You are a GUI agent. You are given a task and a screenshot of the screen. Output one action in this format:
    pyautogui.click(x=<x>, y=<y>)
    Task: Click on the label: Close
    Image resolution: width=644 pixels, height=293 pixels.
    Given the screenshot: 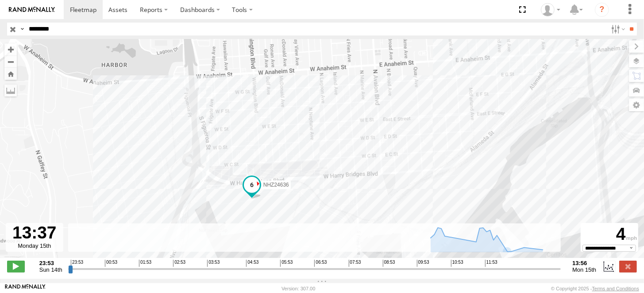 What is the action you would take?
    pyautogui.click(x=628, y=266)
    